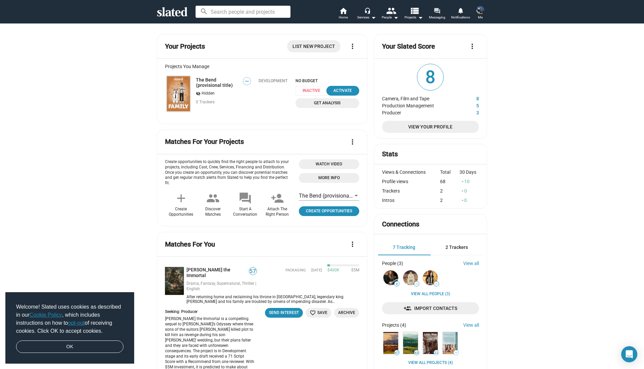 The height and width of the screenshot is (369, 644). What do you see at coordinates (271, 299) in the screenshot?
I see `div: After returning home and reclaiming his throne in Ithaca, legendary king Odysseus and his family ...` at bounding box center [271, 299].